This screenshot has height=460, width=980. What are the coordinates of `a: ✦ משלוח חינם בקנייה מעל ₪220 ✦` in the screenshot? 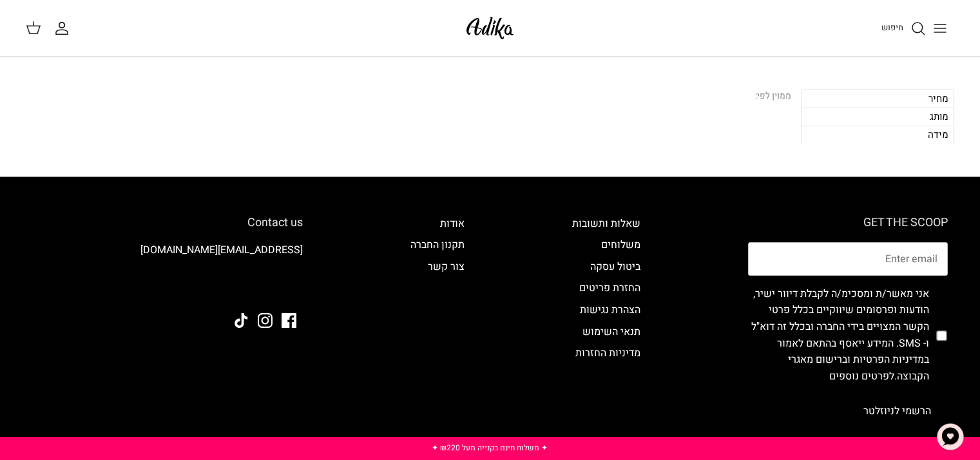 It's located at (490, 448).